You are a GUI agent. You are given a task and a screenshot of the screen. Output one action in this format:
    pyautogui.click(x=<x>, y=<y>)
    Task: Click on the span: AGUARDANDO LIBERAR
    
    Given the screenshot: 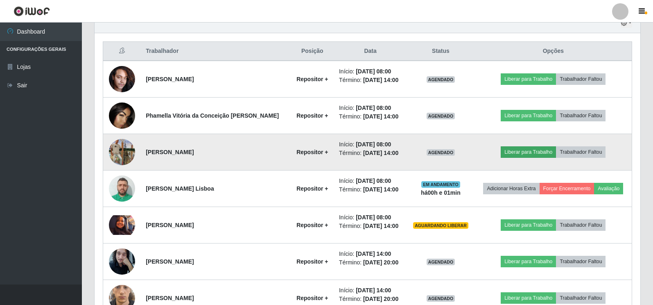 What is the action you would take?
    pyautogui.click(x=440, y=225)
    